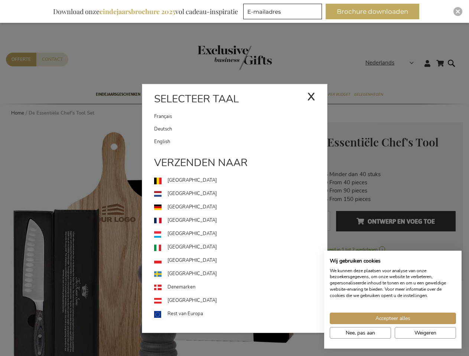 Image resolution: width=469 pixels, height=356 pixels. What do you see at coordinates (360, 333) in the screenshot?
I see `button: Pas cookie voorkeuren aan` at bounding box center [360, 333].